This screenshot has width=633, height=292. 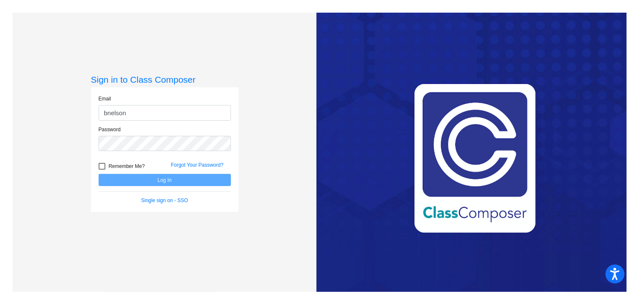 What do you see at coordinates (197, 165) in the screenshot?
I see `a: Forgot Your Password?` at bounding box center [197, 165].